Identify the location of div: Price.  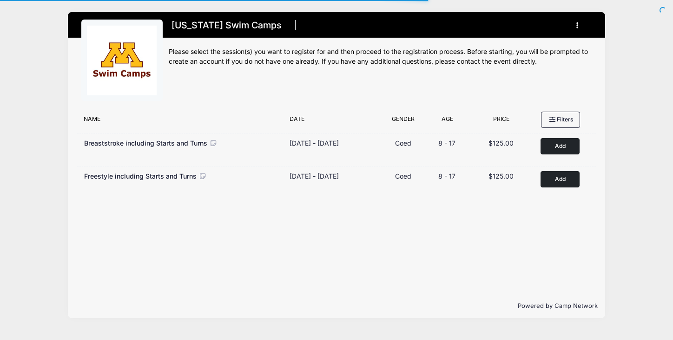
(501, 121).